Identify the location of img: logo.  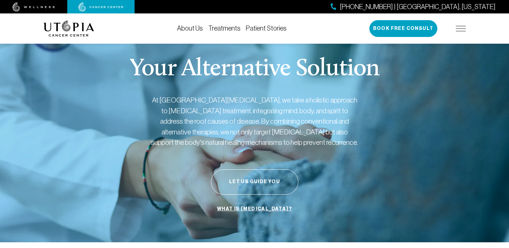
(69, 29).